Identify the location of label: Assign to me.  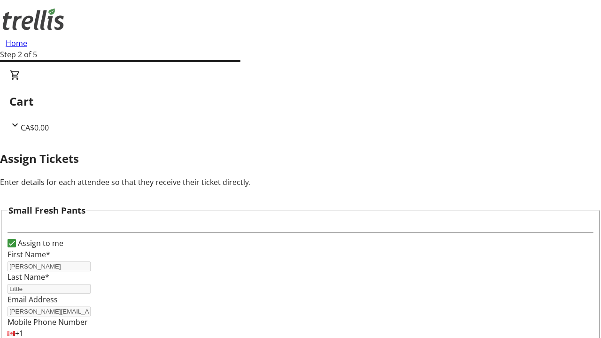
(39, 243).